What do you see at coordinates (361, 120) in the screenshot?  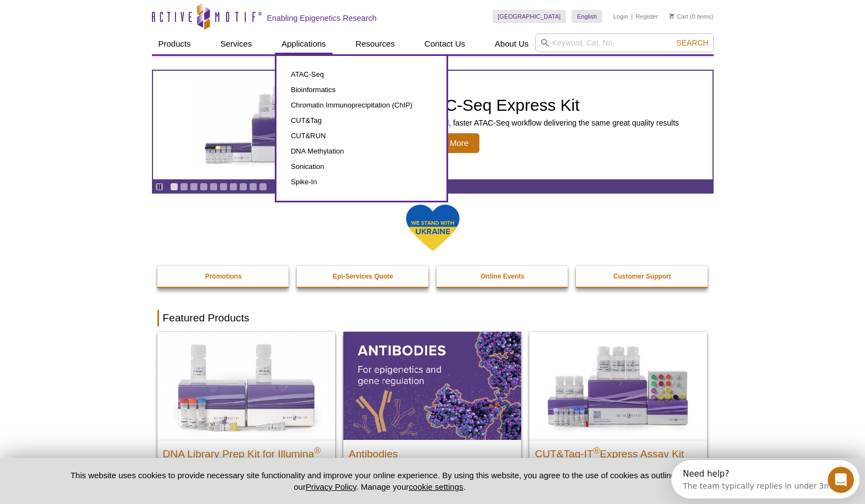 I see `a: CUT&Tag` at bounding box center [361, 120].